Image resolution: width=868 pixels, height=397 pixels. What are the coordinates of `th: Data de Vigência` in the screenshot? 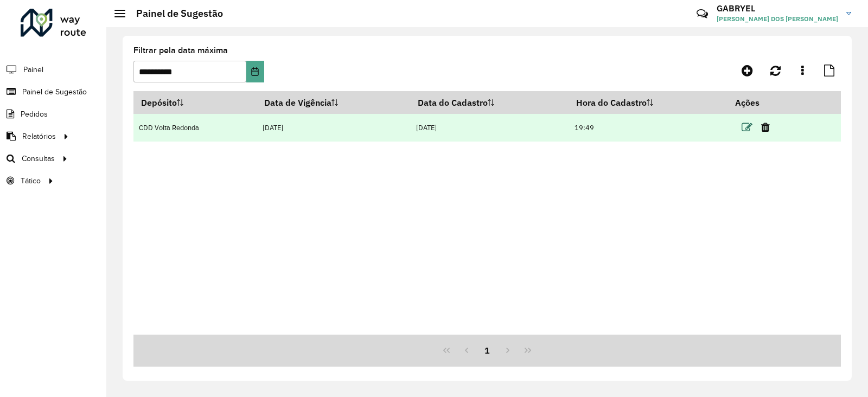 It's located at (333, 103).